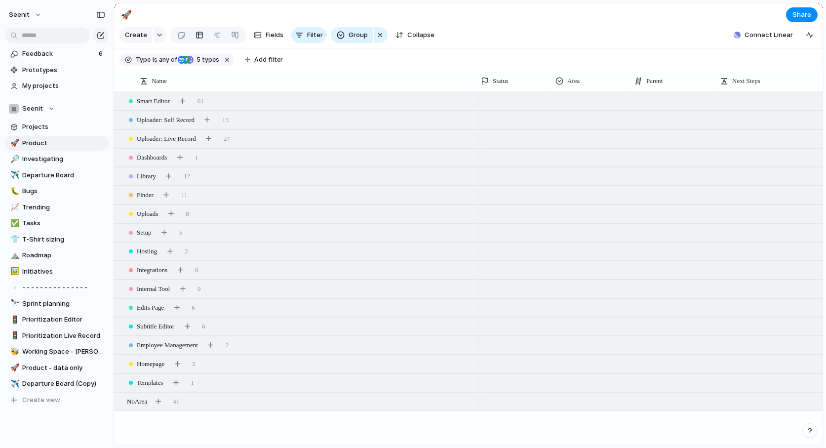  What do you see at coordinates (57, 320) in the screenshot?
I see `a: 🚦Prioritization Editor` at bounding box center [57, 320].